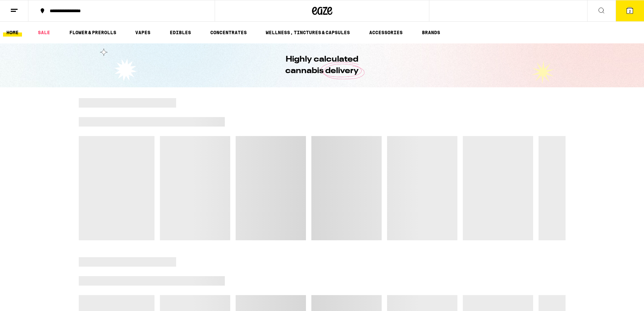 Image resolution: width=644 pixels, height=311 pixels. I want to click on a: WELLNESS, TINCTURES & CAPSULES, so click(308, 32).